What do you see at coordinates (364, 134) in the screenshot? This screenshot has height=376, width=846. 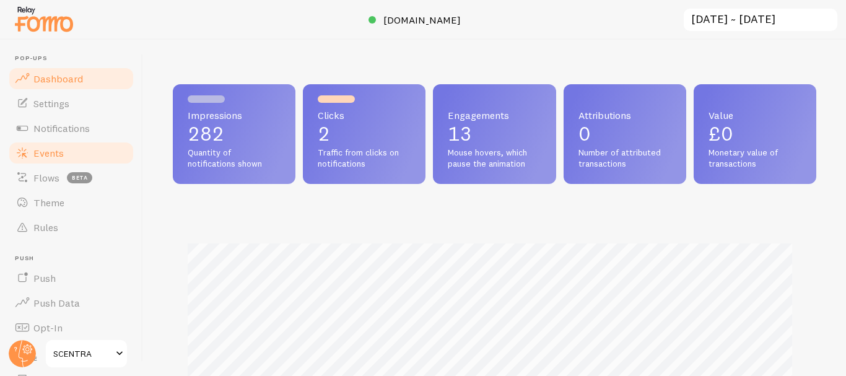 I see `p: 2` at bounding box center [364, 134].